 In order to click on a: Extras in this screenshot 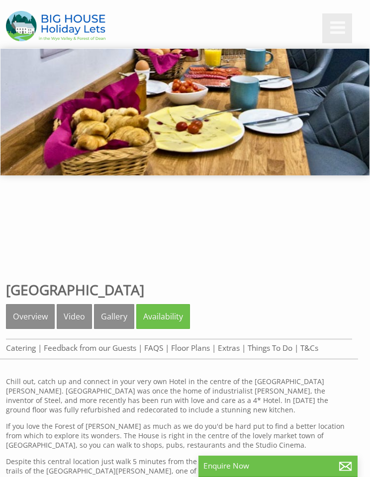, I will do `click(229, 348)`.